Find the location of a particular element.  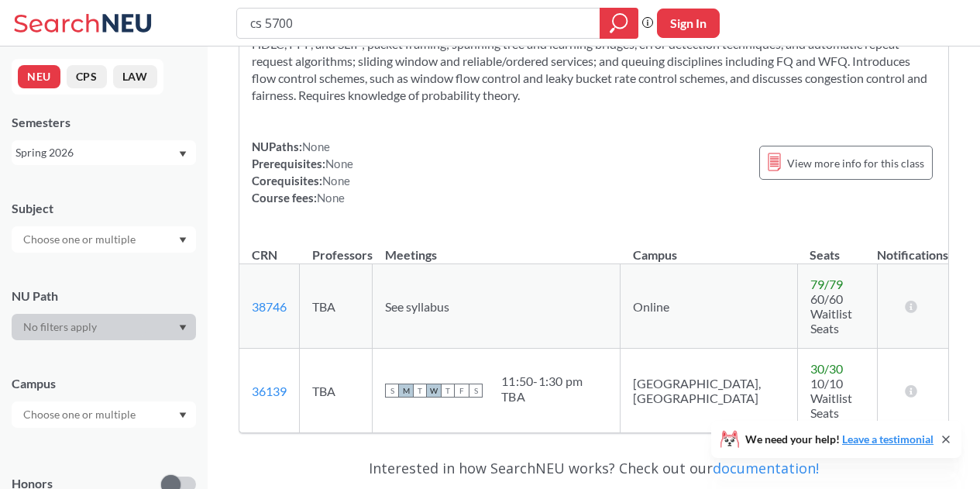

span: 30 / 30 is located at coordinates (827, 368).